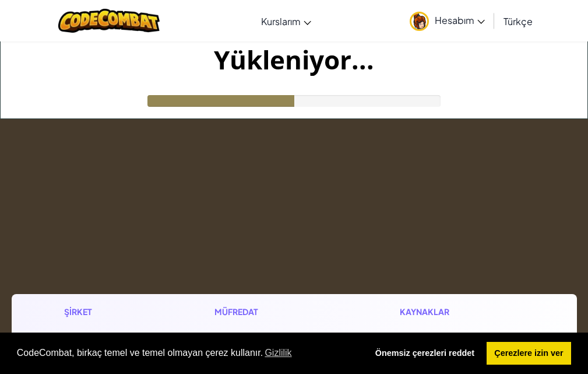 This screenshot has height=374, width=588. I want to click on a: Kurslarım, so click(286, 21).